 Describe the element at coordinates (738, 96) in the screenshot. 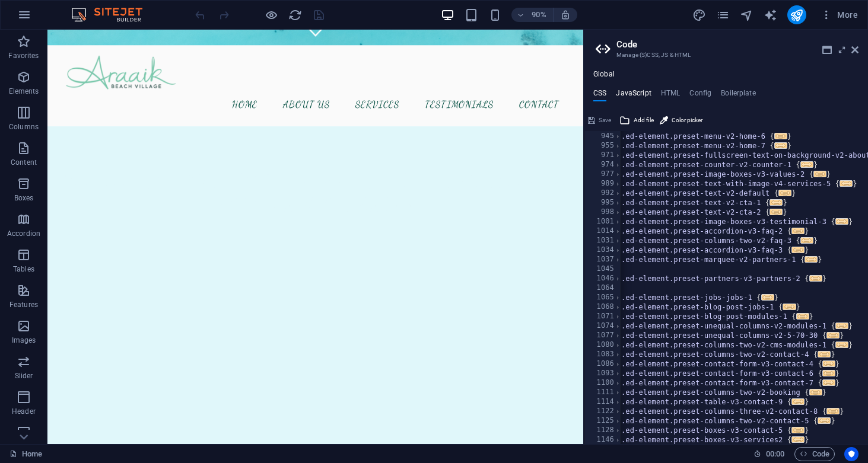

I see `h4: Boilerplate` at that location.